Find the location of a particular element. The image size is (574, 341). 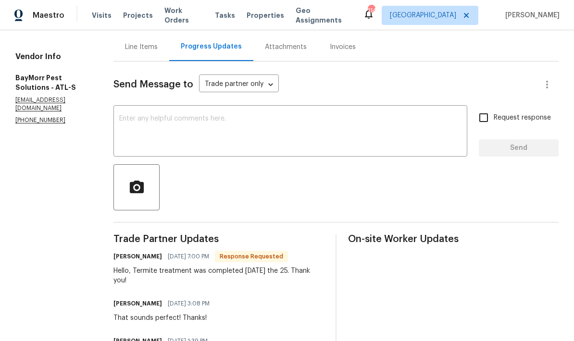

span: Properties is located at coordinates (265, 15).